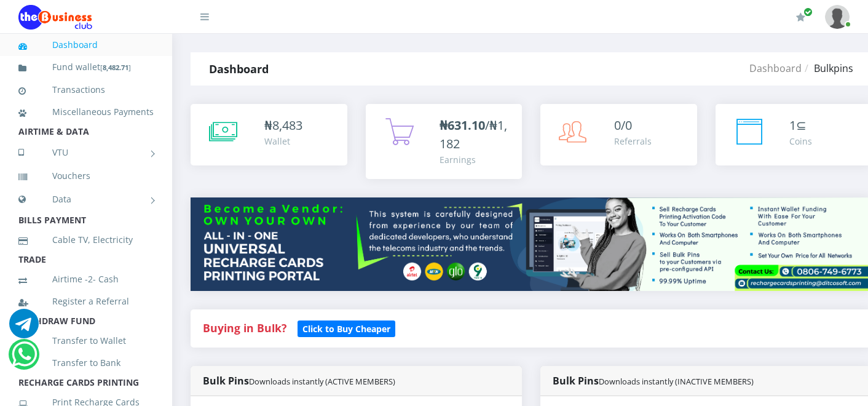 The height and width of the screenshot is (406, 868). Describe the element at coordinates (792, 125) in the screenshot. I see `span: 1` at that location.